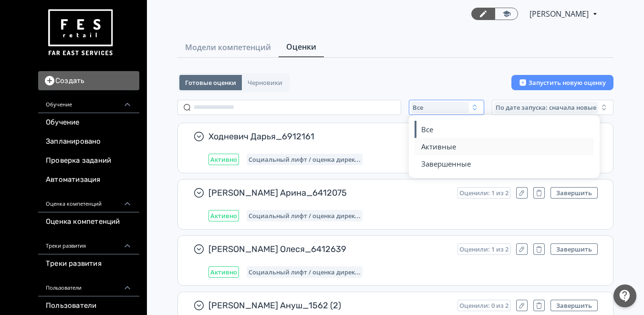  I want to click on span: Завершенные, so click(446, 164).